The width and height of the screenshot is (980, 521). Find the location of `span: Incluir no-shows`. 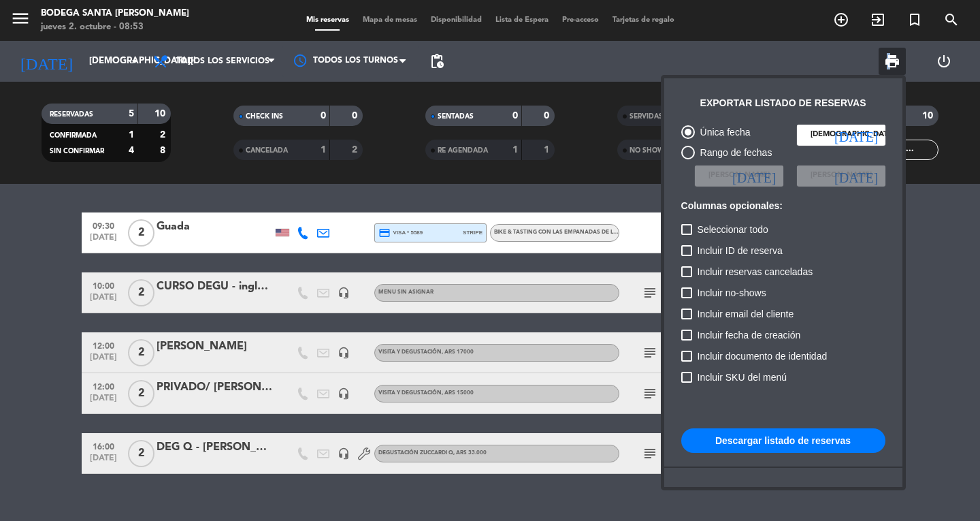

span: Incluir no-shows is located at coordinates (732, 293).